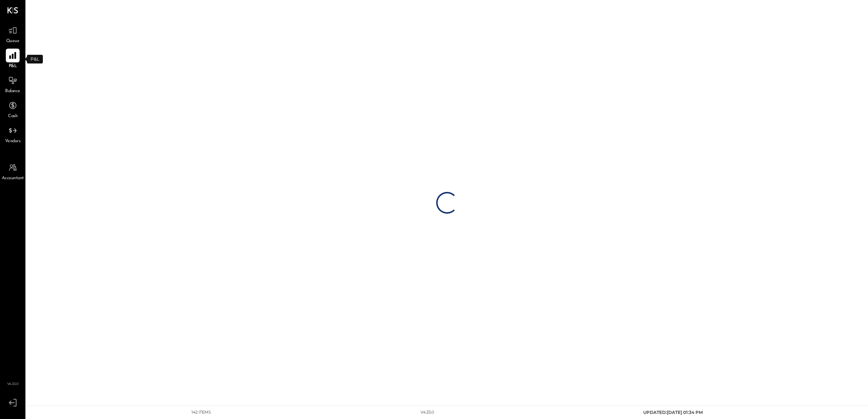  I want to click on span: Accountant, so click(12, 179).